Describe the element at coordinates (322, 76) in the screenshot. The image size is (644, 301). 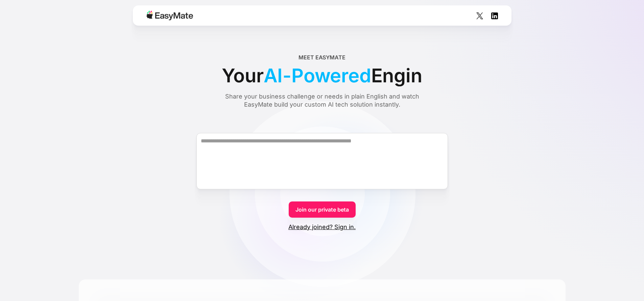
I see `div: Your` at that location.